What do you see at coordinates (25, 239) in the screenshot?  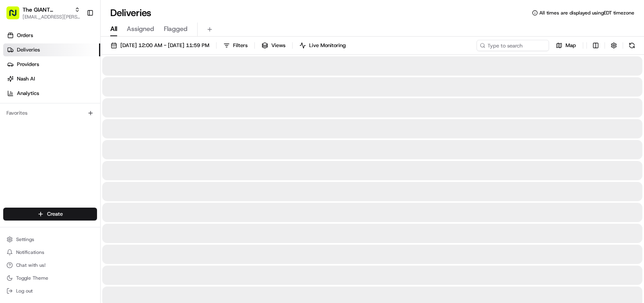 I see `span: Settings` at bounding box center [25, 239].